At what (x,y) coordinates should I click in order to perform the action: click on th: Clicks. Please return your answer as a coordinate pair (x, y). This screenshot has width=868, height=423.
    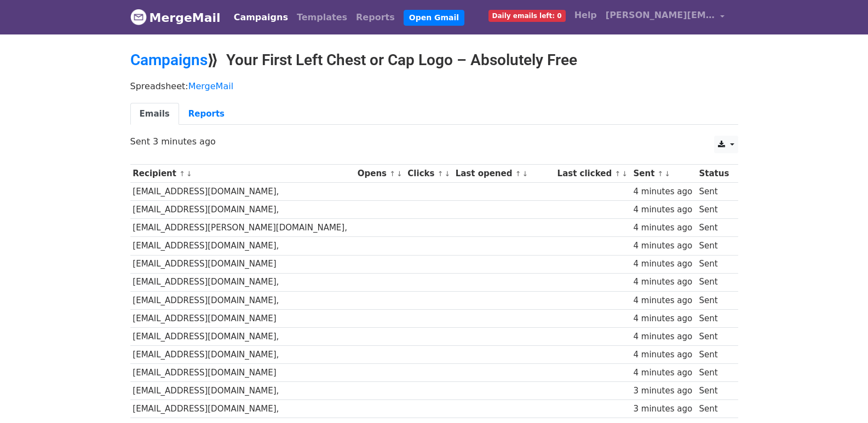
    Looking at the image, I should click on (429, 174).